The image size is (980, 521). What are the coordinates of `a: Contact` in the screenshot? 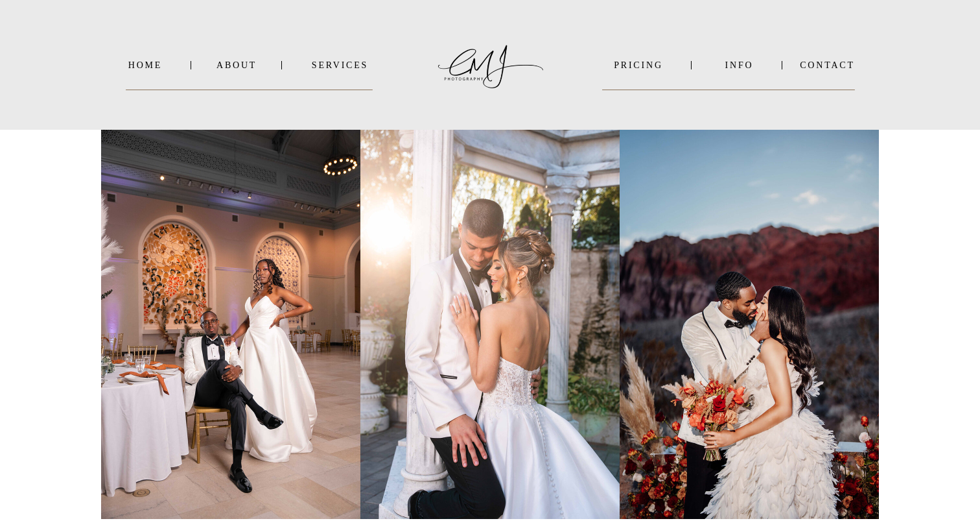 It's located at (827, 65).